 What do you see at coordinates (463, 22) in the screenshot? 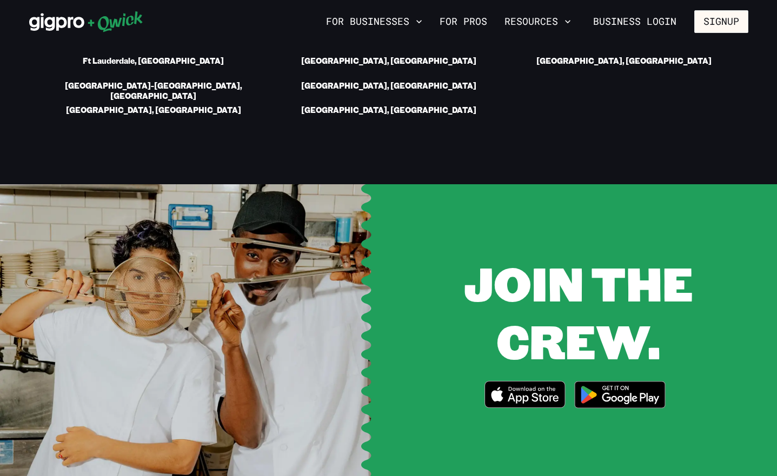
I see `a: For Pros` at bounding box center [463, 22].